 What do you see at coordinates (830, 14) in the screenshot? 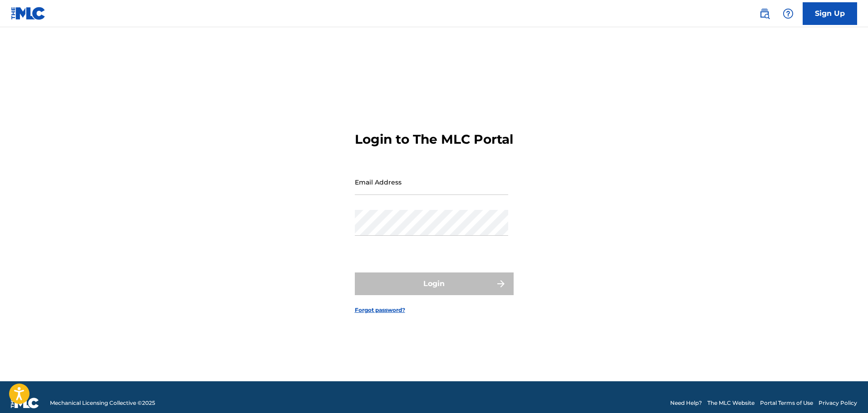
I see `a: Sign Up` at bounding box center [830, 14].